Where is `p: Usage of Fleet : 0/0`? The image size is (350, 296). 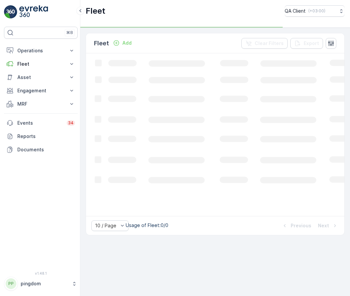 p: Usage of Fleet : 0/0 is located at coordinates (147, 225).